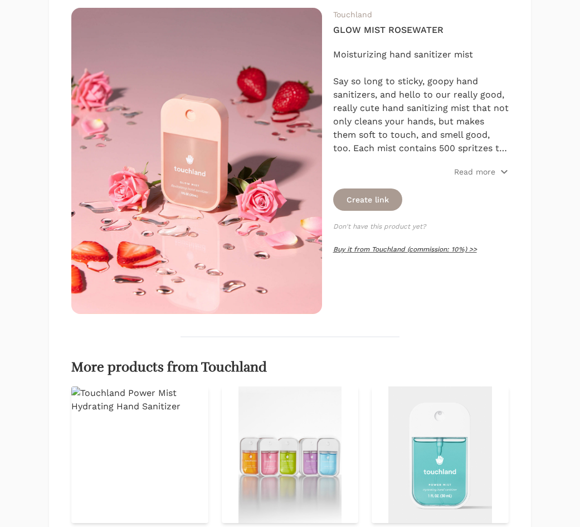  I want to click on a: Touchland, so click(353, 14).